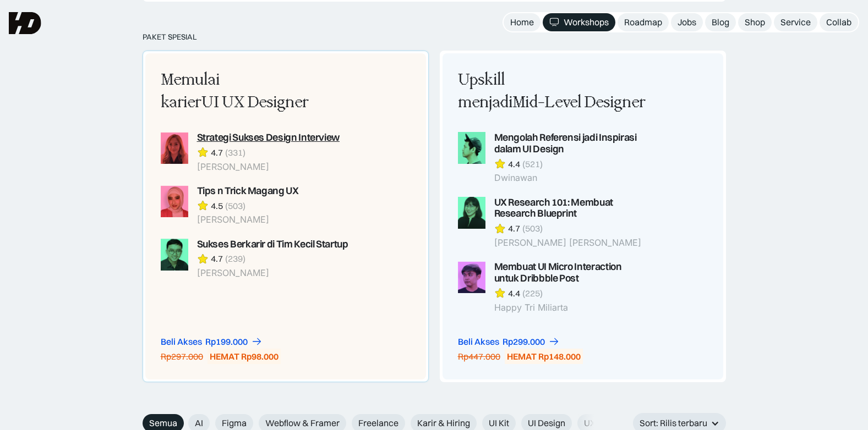 The image size is (868, 430). What do you see at coordinates (643, 22) in the screenshot?
I see `a: Roadmap` at bounding box center [643, 22].